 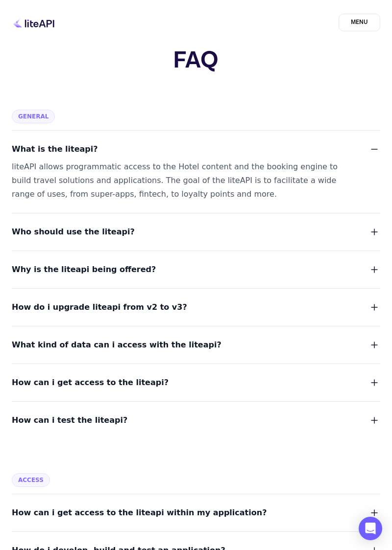 What do you see at coordinates (73, 232) in the screenshot?
I see `span: Who should use the liteapi?` at bounding box center [73, 232].